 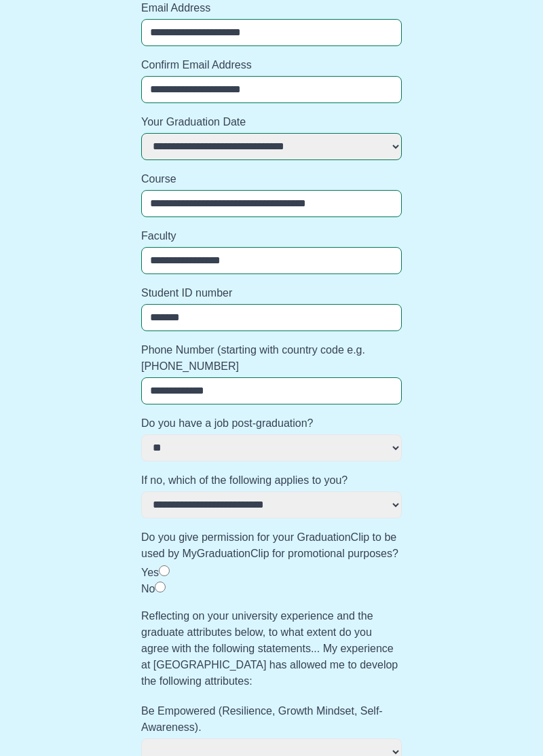 I want to click on label: Faculty, so click(x=272, y=237).